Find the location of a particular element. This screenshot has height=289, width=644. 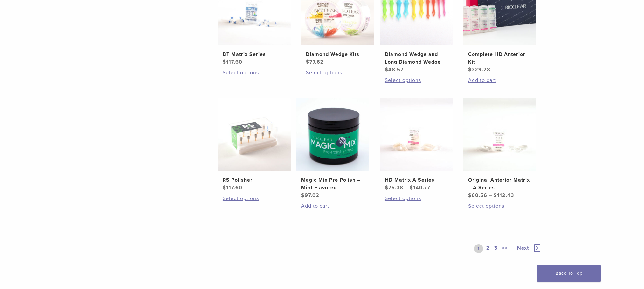

h2: BT Matrix Series is located at coordinates (254, 55).